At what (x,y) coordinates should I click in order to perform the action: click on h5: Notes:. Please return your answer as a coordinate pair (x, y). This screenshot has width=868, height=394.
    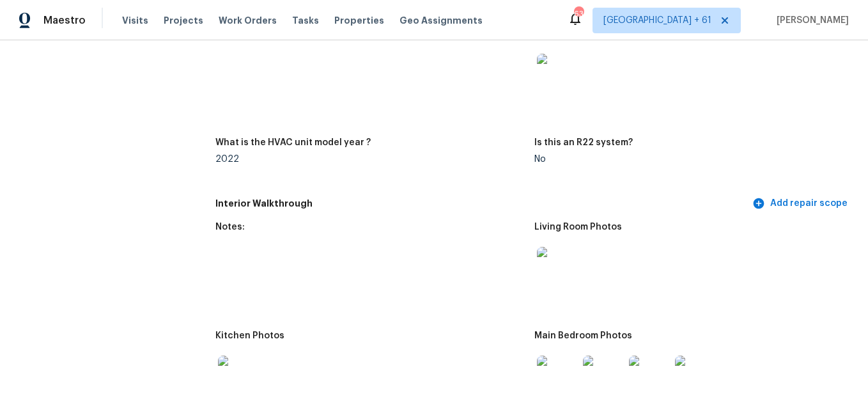
    Looking at the image, I should click on (230, 227).